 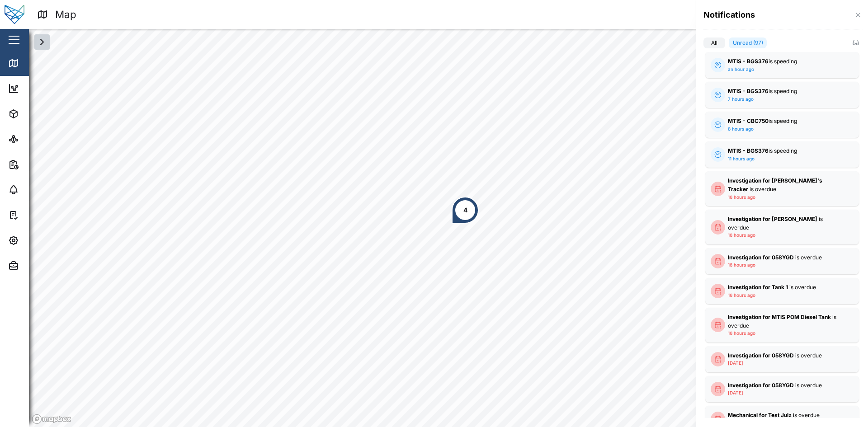 I want to click on div: an hour ago, so click(x=741, y=69).